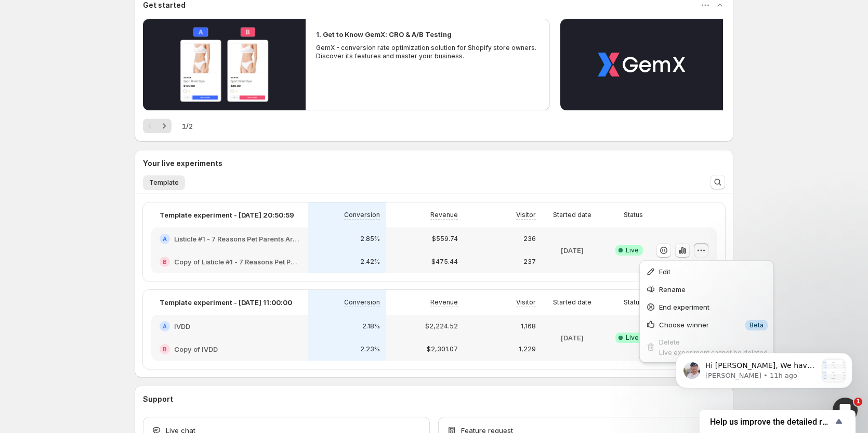  I want to click on button: End experiment, so click(706, 307).